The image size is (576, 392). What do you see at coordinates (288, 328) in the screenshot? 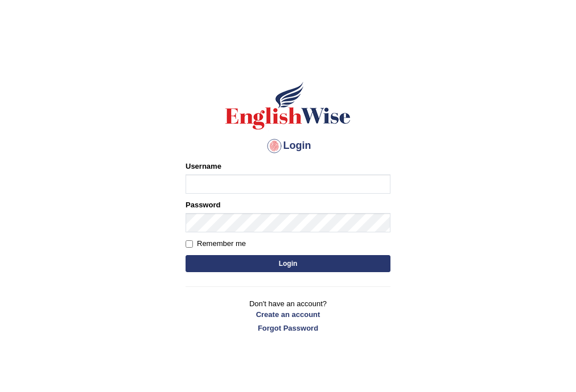
I see `a: Forgot Password` at bounding box center [288, 328].